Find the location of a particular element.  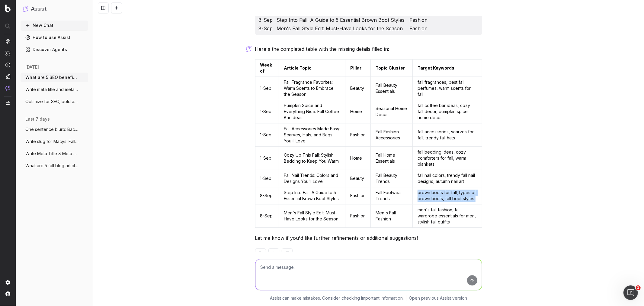

td: Cozy Up This Fall: Stylish Bedding to Keep You Warm is located at coordinates (312, 158).